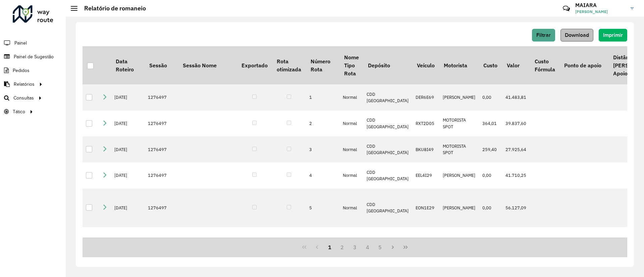 The image size is (644, 277). What do you see at coordinates (24, 84) in the screenshot?
I see `span: Relatórios` at bounding box center [24, 84].